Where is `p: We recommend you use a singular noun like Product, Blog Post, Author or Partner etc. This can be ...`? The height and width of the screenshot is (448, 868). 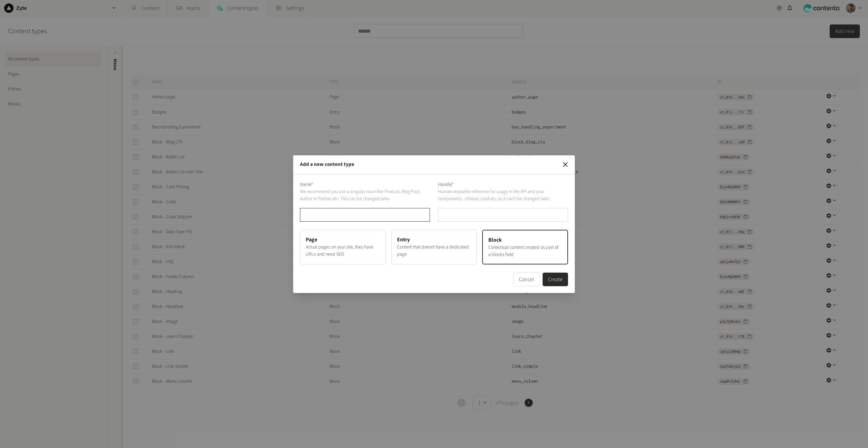
p: We recommend you use a singular noun like Product, Blog Post, Author or Partner etc. This can be ... is located at coordinates (365, 195).